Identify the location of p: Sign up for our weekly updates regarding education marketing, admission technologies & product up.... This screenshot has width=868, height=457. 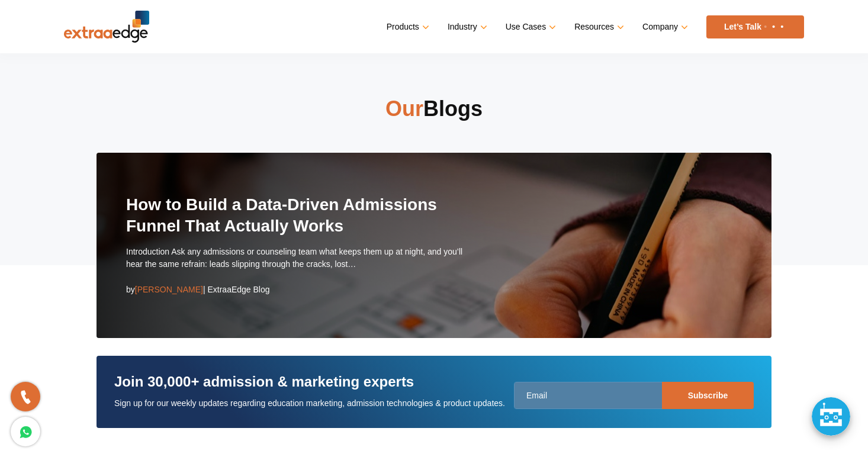
(310, 403).